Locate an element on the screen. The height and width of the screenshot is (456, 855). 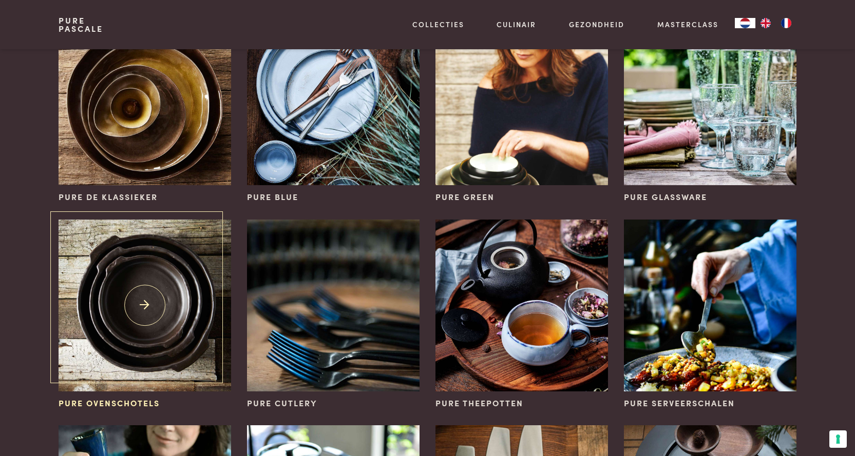
a: Pure serveerschalen Pure serveerschalen is located at coordinates (709, 315).